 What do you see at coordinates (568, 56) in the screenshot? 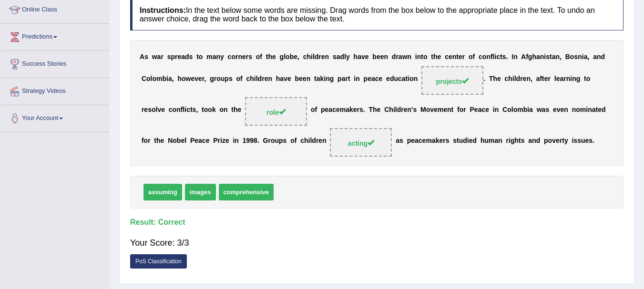
I see `b: B` at bounding box center [568, 56].